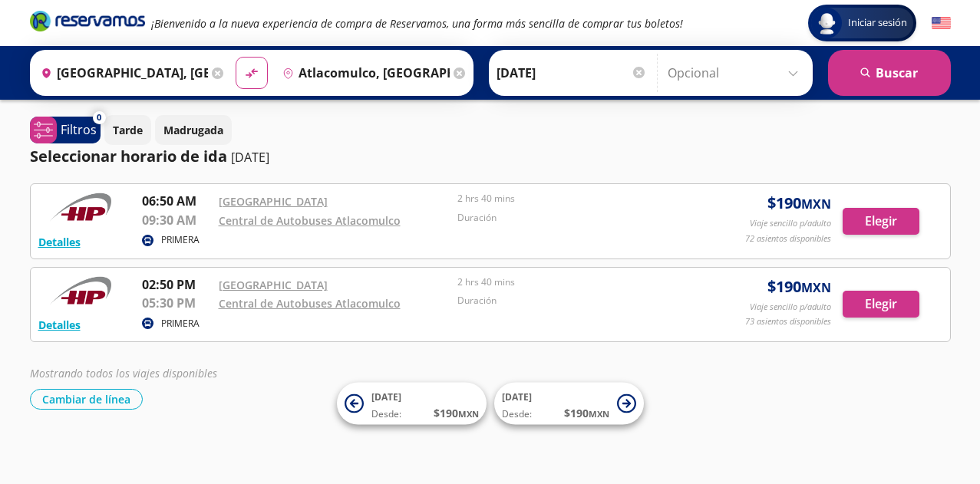  I want to click on p: 06:50 AM, so click(176, 201).